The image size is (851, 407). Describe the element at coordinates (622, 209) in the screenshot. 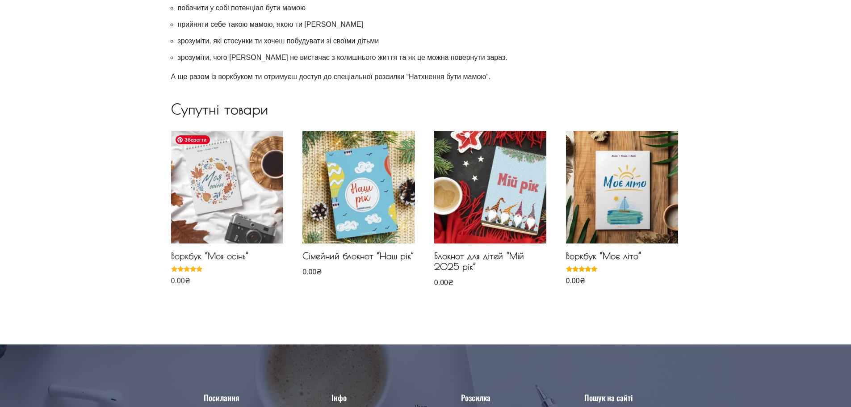

I see `a: Воркбук "Моє літо"Воркбук “Моє літо”Оцінено в 5.00 з 5 0.00₴` at that location.